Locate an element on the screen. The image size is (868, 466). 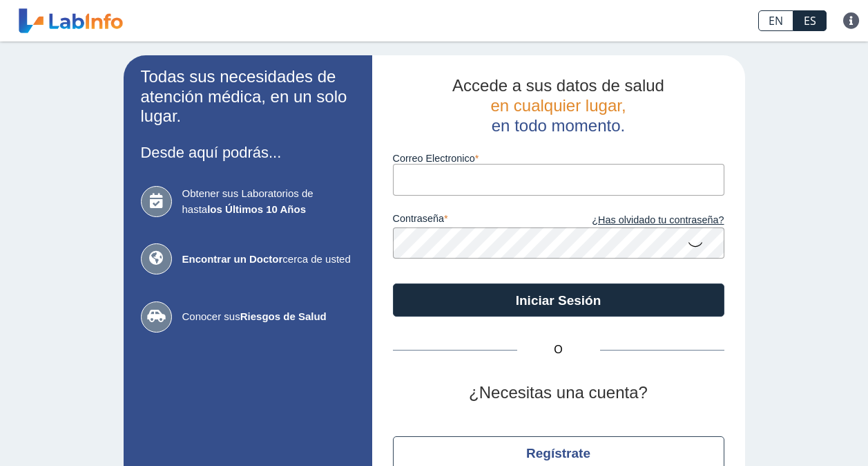
a: EN is located at coordinates (776, 20).